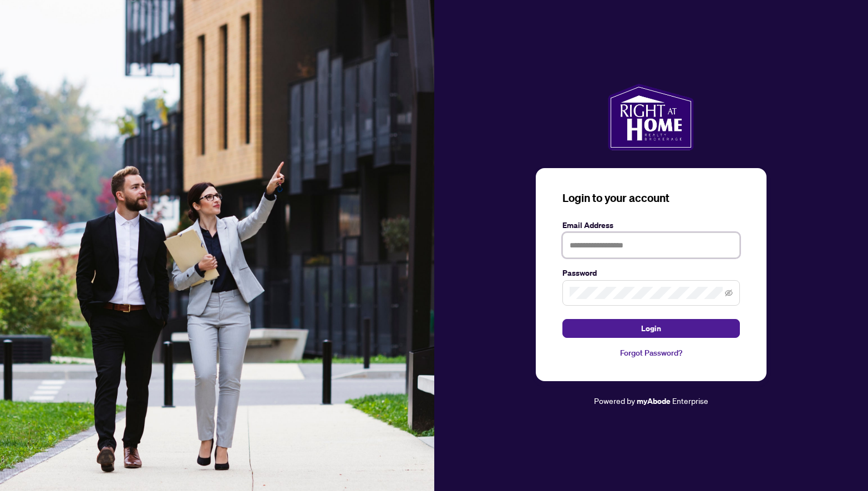 The width and height of the screenshot is (868, 491). What do you see at coordinates (690, 401) in the screenshot?
I see `span: Enterprise` at bounding box center [690, 401].